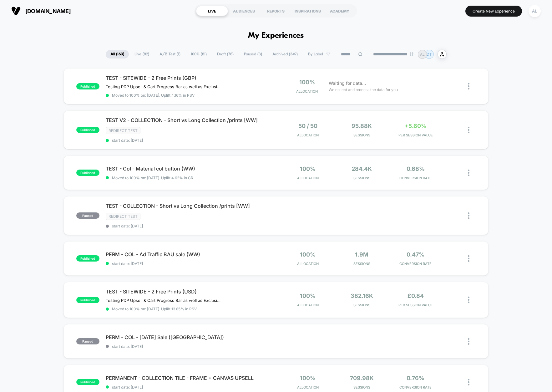 The width and height of the screenshot is (552, 392). What do you see at coordinates (316, 54) in the screenshot?
I see `span: By Label` at bounding box center [316, 54].